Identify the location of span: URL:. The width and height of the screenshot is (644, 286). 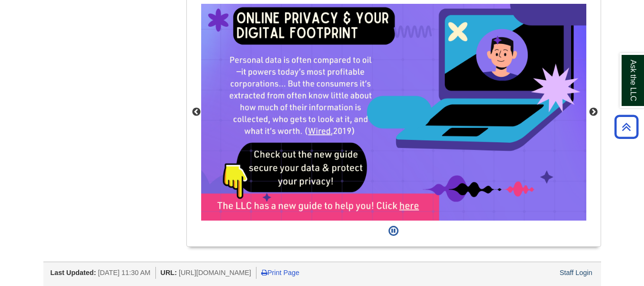
(169, 272).